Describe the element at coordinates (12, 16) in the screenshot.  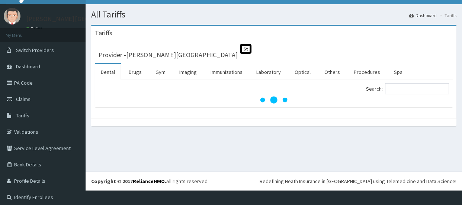
I see `img: User Image` at that location.